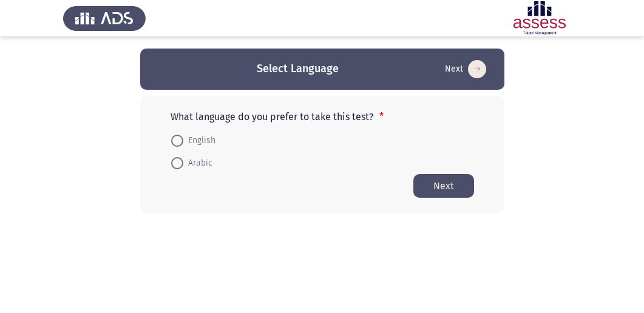 The height and width of the screenshot is (313, 644). Describe the element at coordinates (298, 69) in the screenshot. I see `h3: Select Language` at that location.